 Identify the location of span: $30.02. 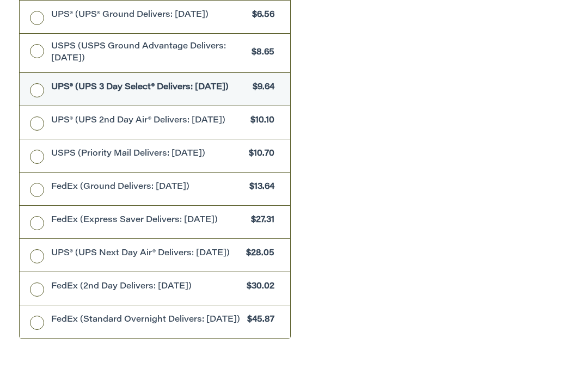
(257, 313).